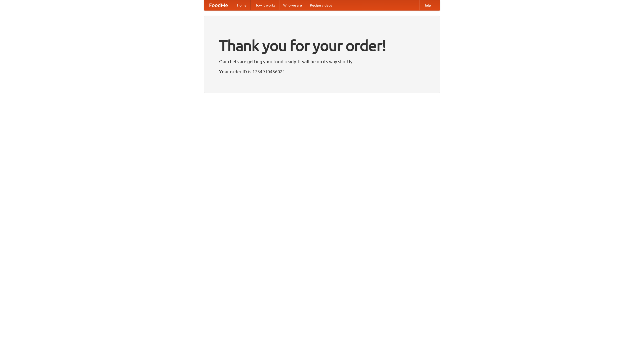 The image size is (644, 356). I want to click on a: Recipe videos, so click(321, 5).